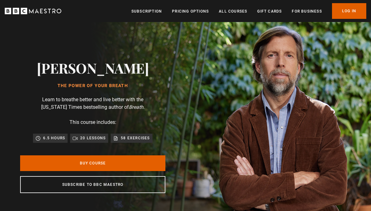 This screenshot has width=371, height=211. What do you see at coordinates (270, 11) in the screenshot?
I see `a: Gift Cards` at bounding box center [270, 11].